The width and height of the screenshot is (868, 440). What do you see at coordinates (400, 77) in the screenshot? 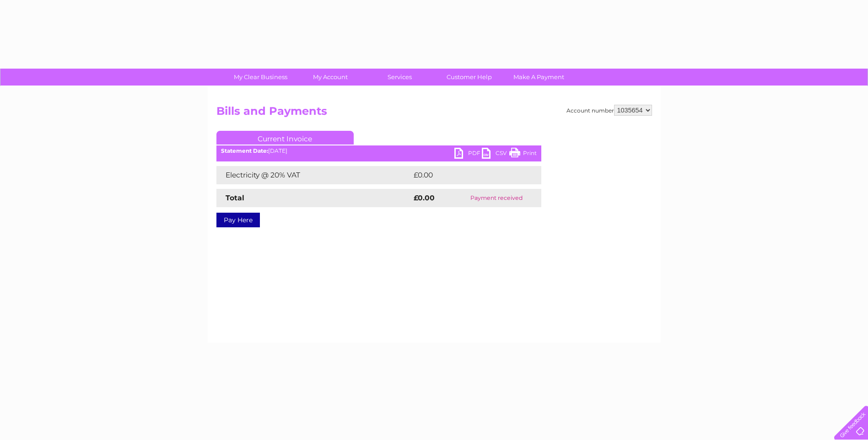
I see `a: Services` at bounding box center [400, 77].